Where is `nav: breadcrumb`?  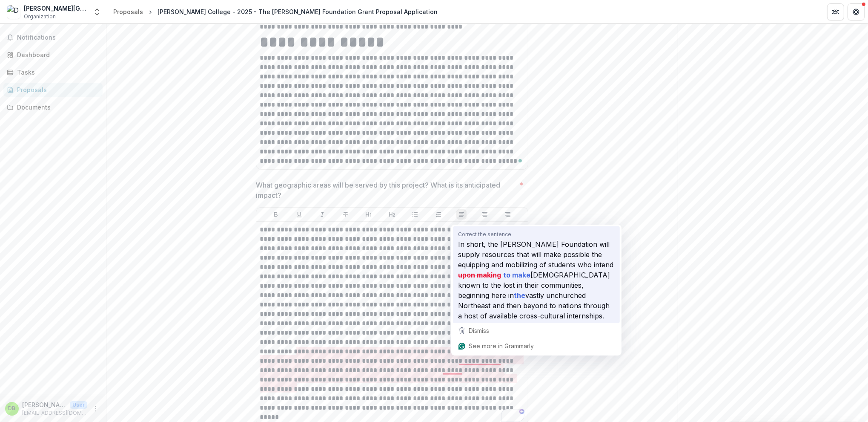 nav: breadcrumb is located at coordinates (276, 11).